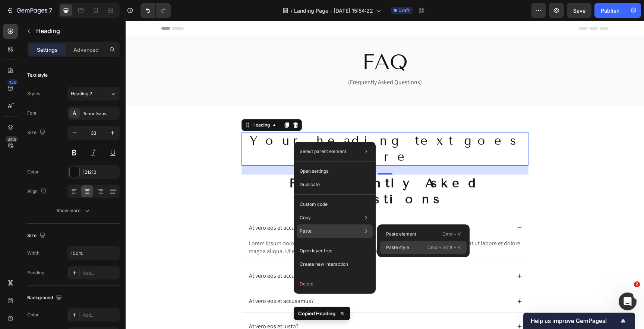 This screenshot has width=644, height=329. What do you see at coordinates (401, 234) in the screenshot?
I see `p: Paste element` at bounding box center [401, 234].